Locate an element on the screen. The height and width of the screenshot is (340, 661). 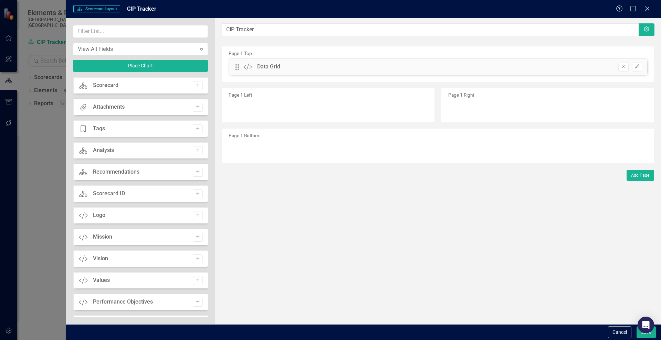
span: Scorecard Layout is located at coordinates (96, 9).